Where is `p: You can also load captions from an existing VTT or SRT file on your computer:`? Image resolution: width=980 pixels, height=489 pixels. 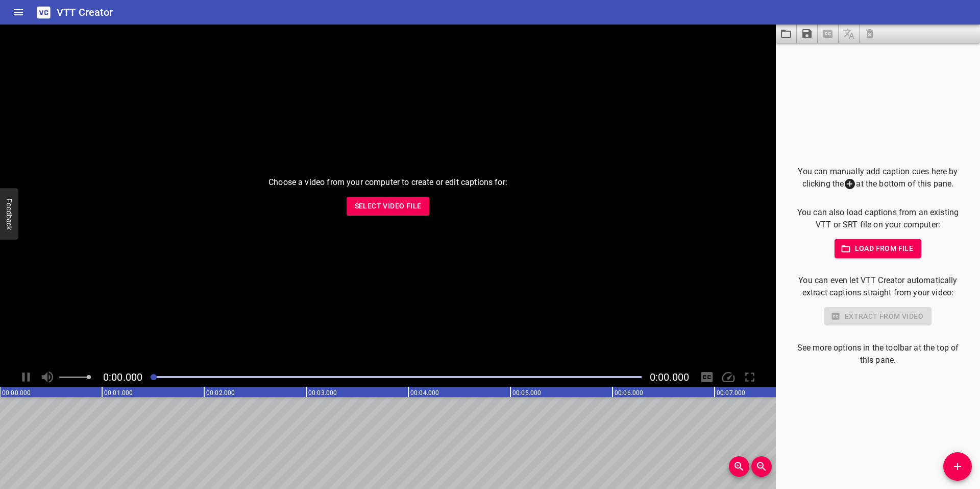
p: You can also load captions from an existing VTT or SRT file on your computer: is located at coordinates (878, 219).